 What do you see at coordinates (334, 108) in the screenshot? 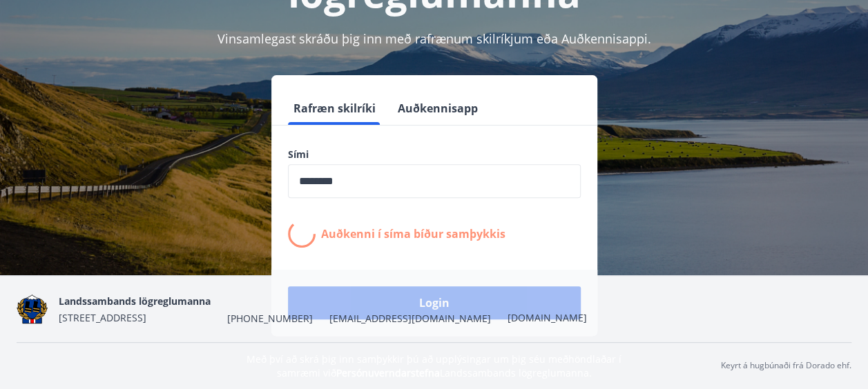
I see `button: Rafræn skilríki` at bounding box center [334, 108].